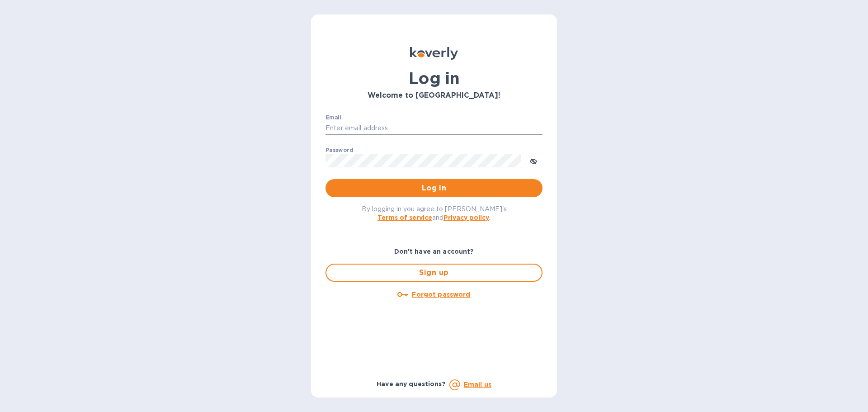  I want to click on h1: Log in, so click(434, 79).